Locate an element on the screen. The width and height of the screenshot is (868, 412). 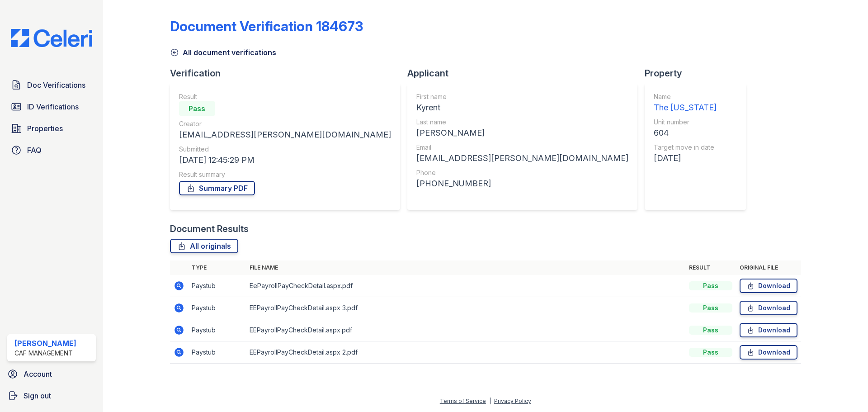
a: All document verifications is located at coordinates (223, 53).